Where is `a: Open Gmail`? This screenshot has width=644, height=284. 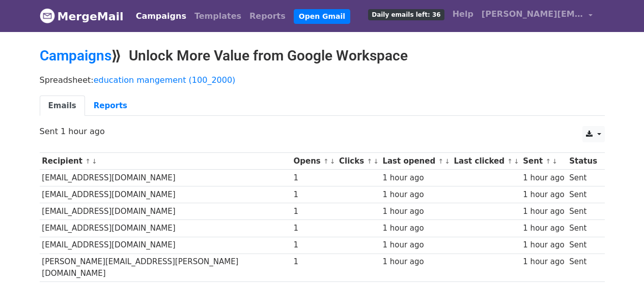 a: Open Gmail is located at coordinates (321, 16).